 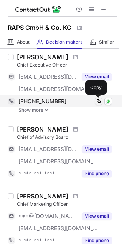 What do you see at coordinates (106, 42) in the screenshot?
I see `span: Similar` at bounding box center [106, 42].